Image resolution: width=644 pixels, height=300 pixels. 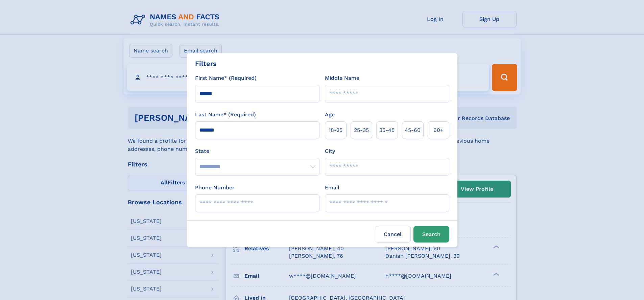 What do you see at coordinates (226, 115) in the screenshot?
I see `label: Last Name* (Required)` at bounding box center [226, 115].